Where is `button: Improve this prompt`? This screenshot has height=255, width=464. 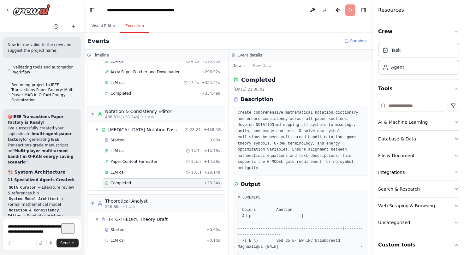 button: Improve this prompt is located at coordinates (9, 243).